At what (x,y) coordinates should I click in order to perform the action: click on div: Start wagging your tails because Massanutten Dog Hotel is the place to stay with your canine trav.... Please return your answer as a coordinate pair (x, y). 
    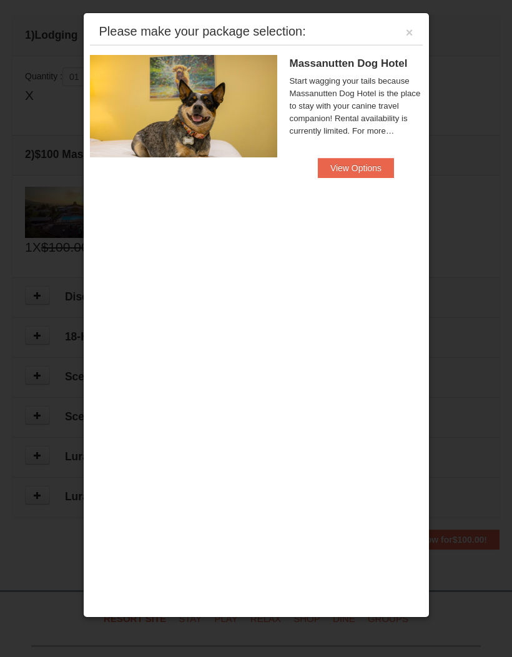
    Looking at the image, I should click on (356, 106).